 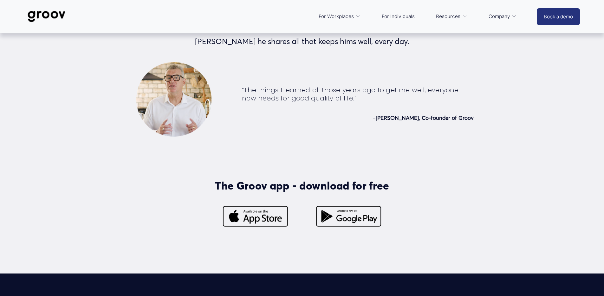 I want to click on span: Resources, so click(x=448, y=16).